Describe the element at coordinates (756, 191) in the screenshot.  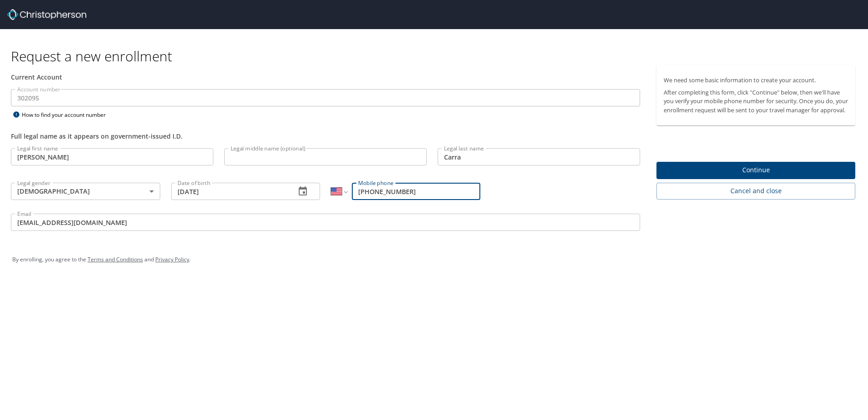
I see `button: Cancel and close` at that location.